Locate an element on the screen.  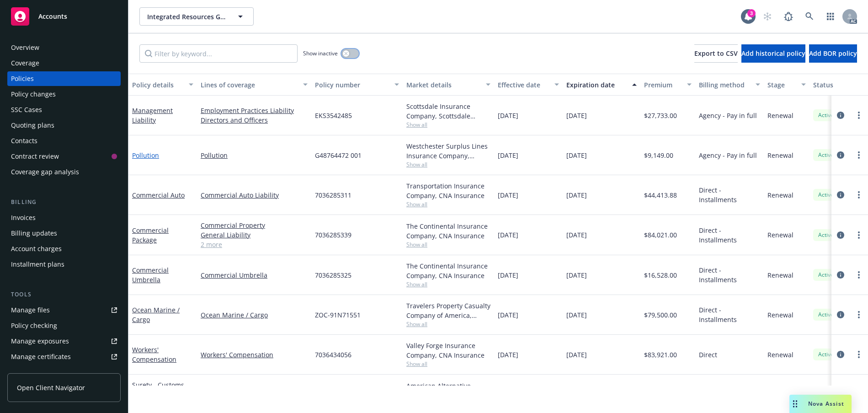
span: 7036285311 is located at coordinates (333, 195).